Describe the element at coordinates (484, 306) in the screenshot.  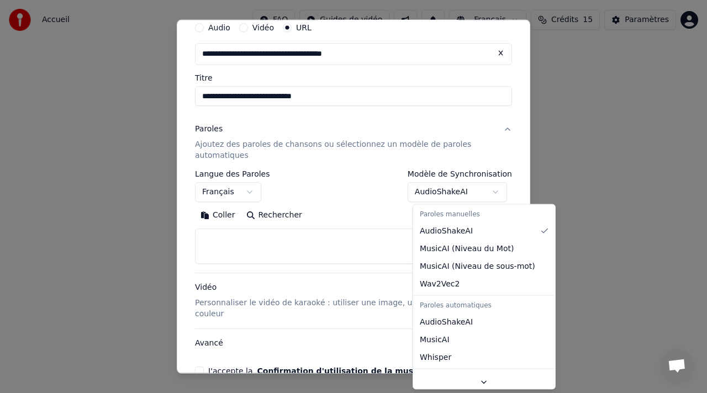
I see `div: Paroles automatiques` at that location.